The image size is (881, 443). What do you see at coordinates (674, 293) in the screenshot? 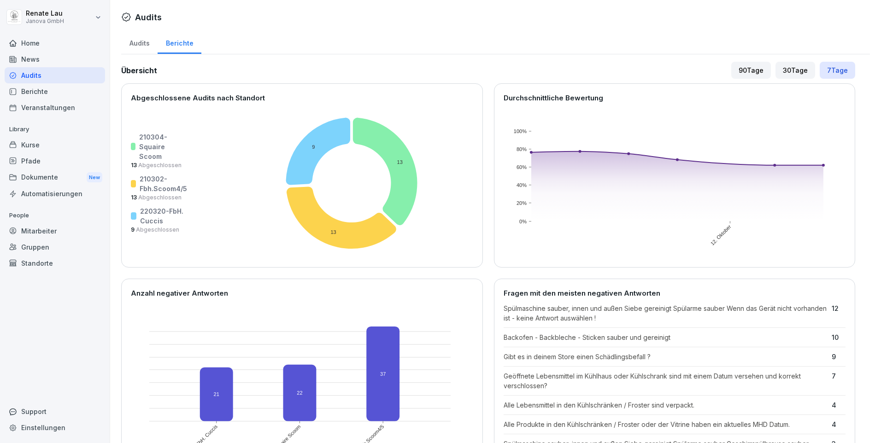
I see `p: Fragen mit den meisten negativen Antworten` at bounding box center [674, 293].